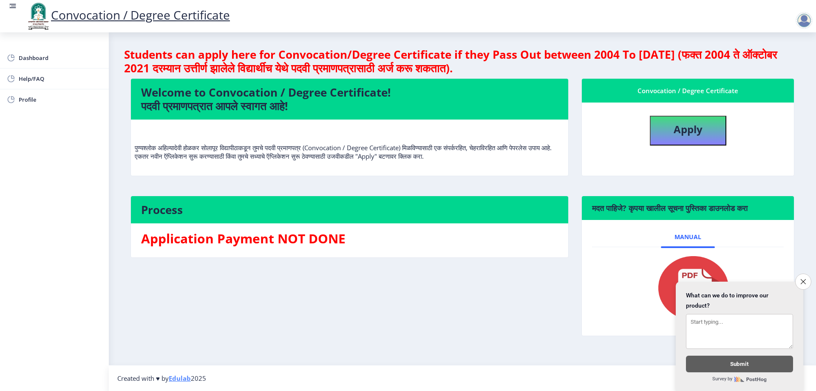  What do you see at coordinates (38, 16) in the screenshot?
I see `img: logo` at bounding box center [38, 16].